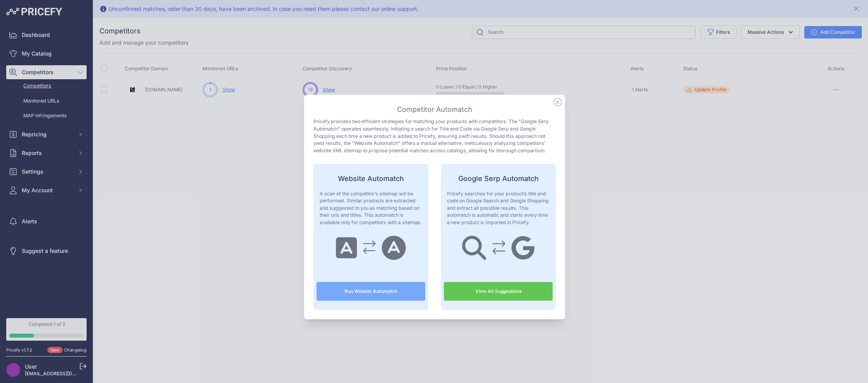 The image size is (868, 383). I want to click on p: Pricefy provides two efficient strategies for matching your products with competitors. The "Googl..., so click(435, 136).